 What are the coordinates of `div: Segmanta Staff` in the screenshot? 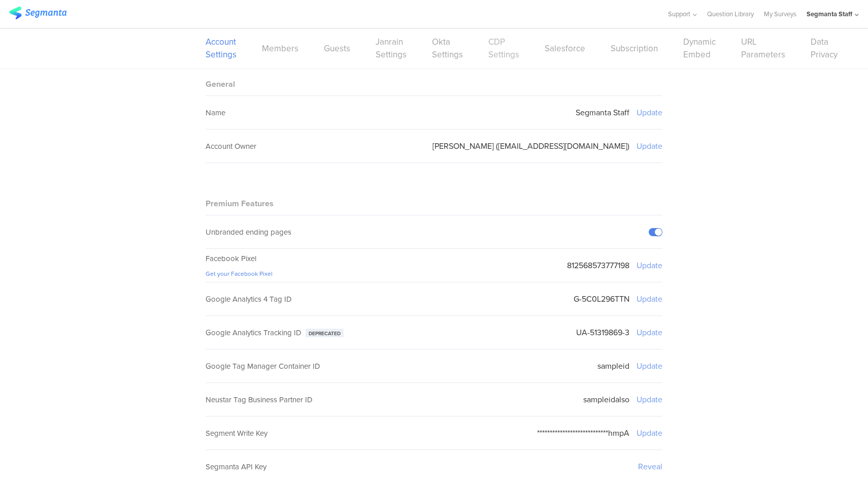 It's located at (829, 13).